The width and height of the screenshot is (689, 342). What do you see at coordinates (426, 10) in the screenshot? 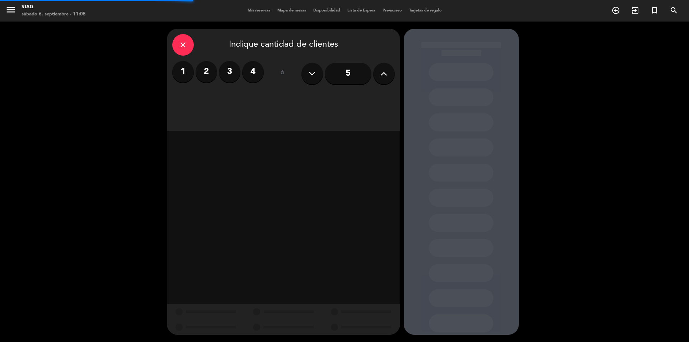
I see `span: Tarjetas de regalo` at bounding box center [426, 10].